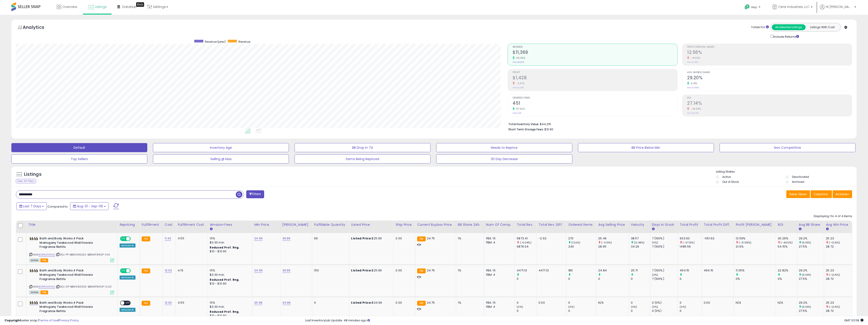  I want to click on span: Revenue (prev), so click(215, 42).